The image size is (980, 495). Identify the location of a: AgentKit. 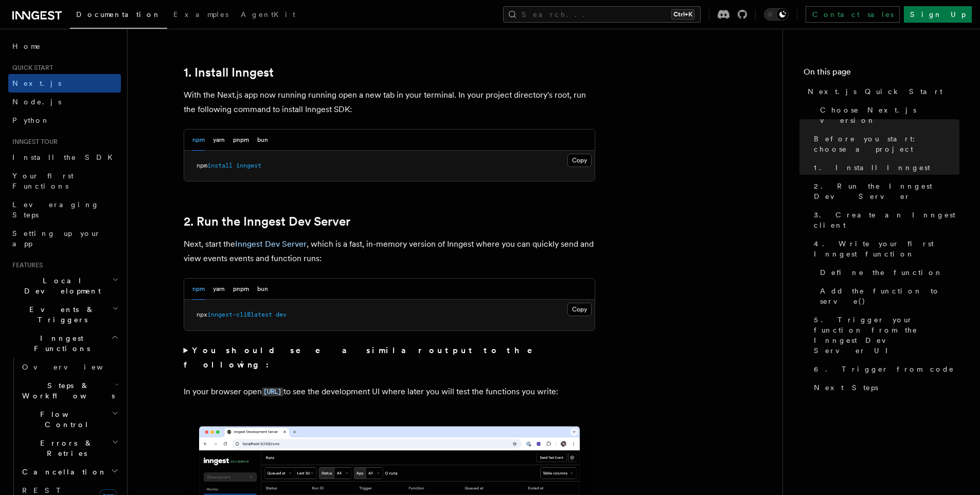
(268, 16).